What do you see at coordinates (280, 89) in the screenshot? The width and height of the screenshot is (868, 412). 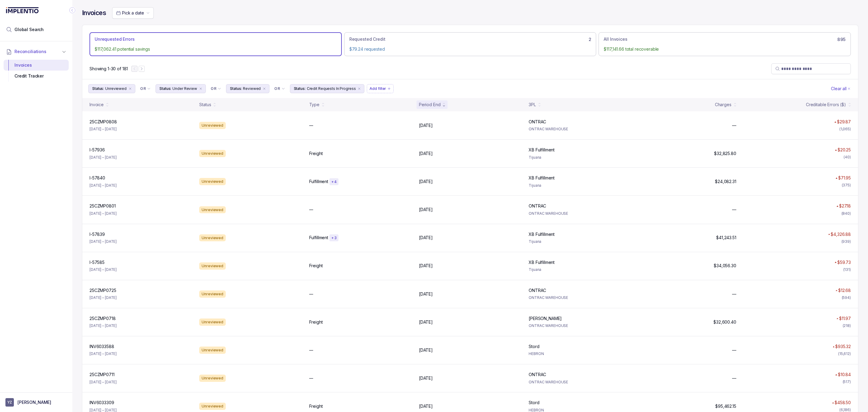 I see `li: Filter Chip Connector undefined` at bounding box center [280, 89].